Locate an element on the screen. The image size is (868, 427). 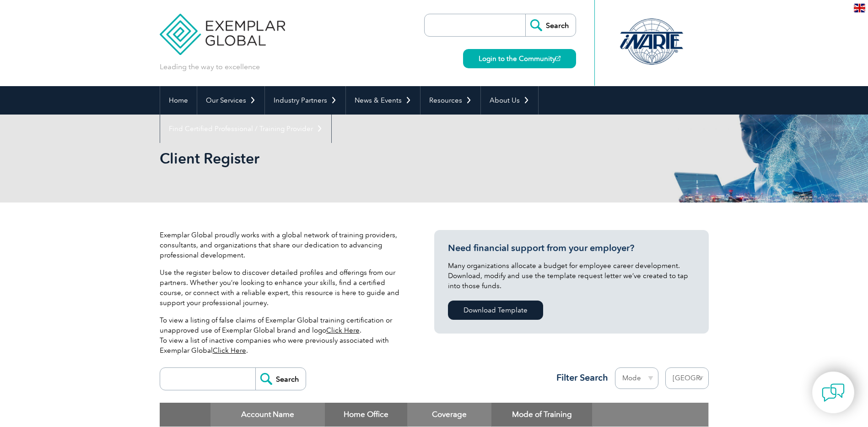
th: Home Office: activate to sort column ascending is located at coordinates (366, 414).